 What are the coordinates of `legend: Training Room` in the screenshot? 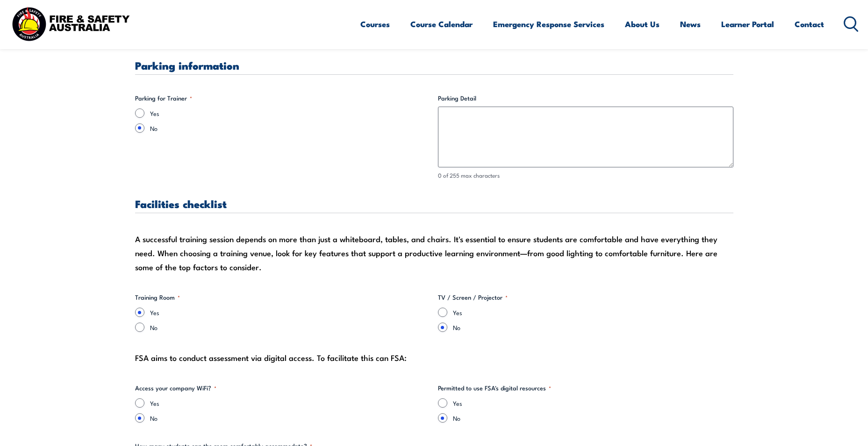 It's located at (158, 298).